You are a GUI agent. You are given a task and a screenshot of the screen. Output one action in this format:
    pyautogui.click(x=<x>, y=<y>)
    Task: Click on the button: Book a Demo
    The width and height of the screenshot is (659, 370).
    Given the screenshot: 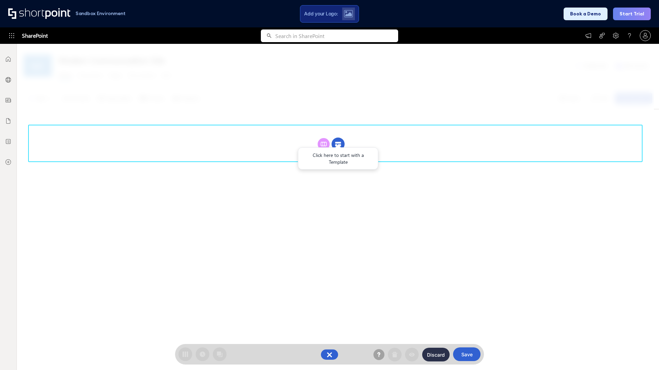 What is the action you would take?
    pyautogui.click(x=585, y=14)
    